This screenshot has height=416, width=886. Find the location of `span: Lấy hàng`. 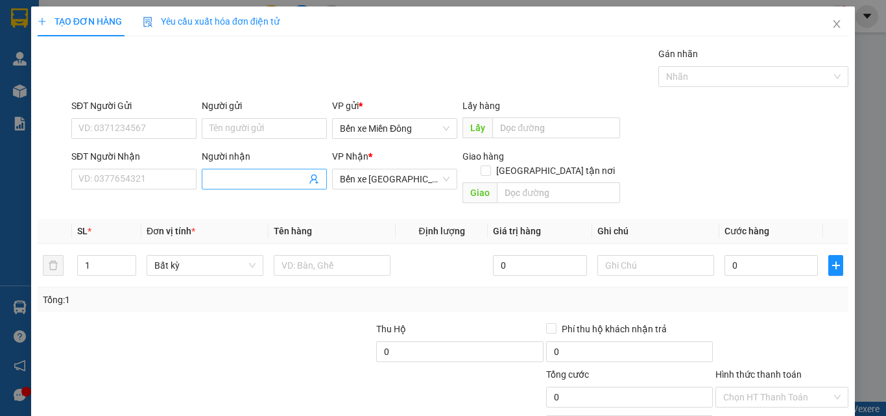

span: Lấy hàng is located at coordinates (481, 106).